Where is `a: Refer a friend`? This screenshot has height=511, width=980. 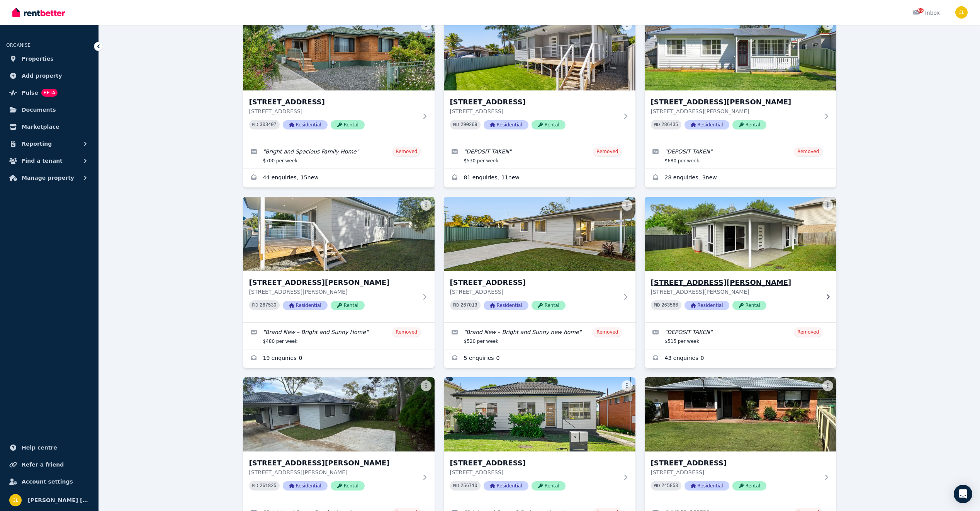
a: Refer a friend is located at coordinates (49, 465).